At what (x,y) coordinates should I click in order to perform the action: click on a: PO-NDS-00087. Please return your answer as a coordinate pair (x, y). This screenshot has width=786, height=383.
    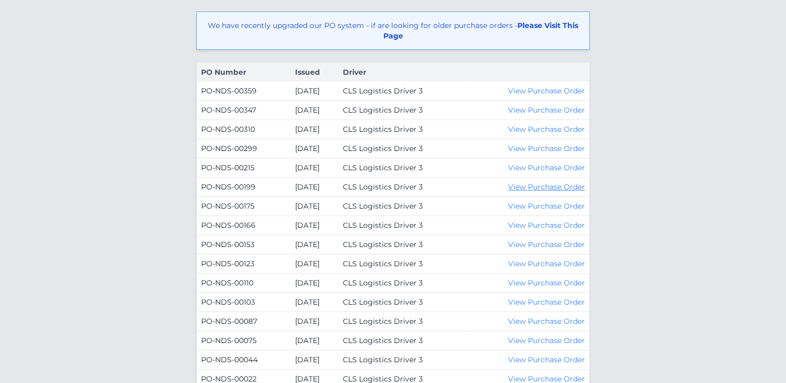
    Looking at the image, I should click on (229, 321).